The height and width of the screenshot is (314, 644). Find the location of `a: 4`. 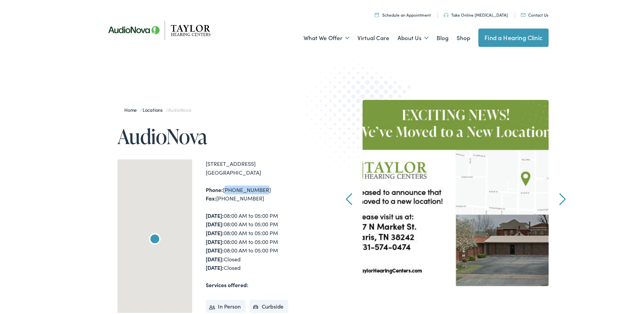

a: 4 is located at coordinates (469, 300).